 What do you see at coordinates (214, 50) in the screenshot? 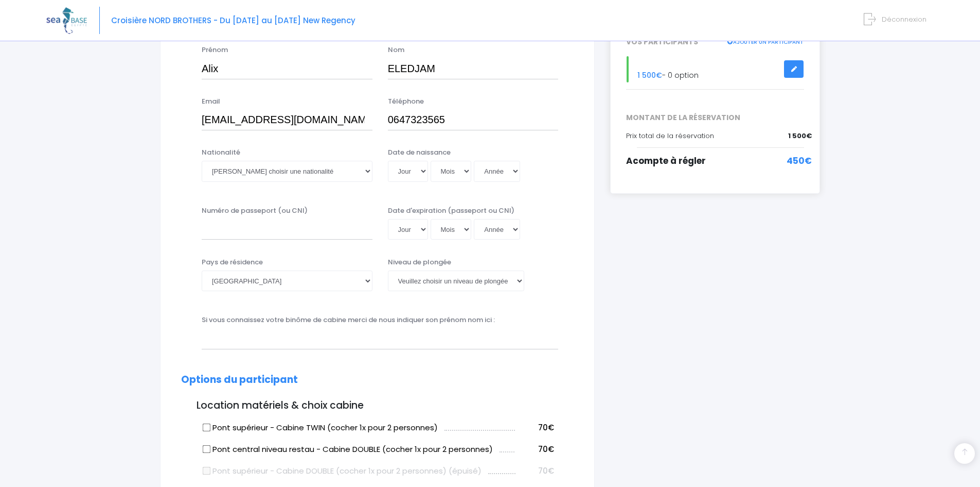
I see `label: Prénom` at bounding box center [214, 50].